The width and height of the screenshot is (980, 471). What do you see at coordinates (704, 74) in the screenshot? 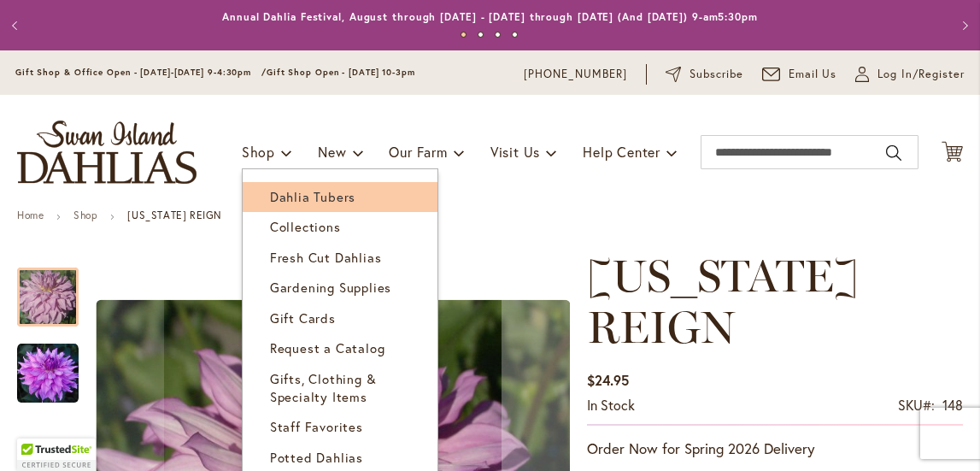
I see `a: Subscribe` at bounding box center [704, 74].